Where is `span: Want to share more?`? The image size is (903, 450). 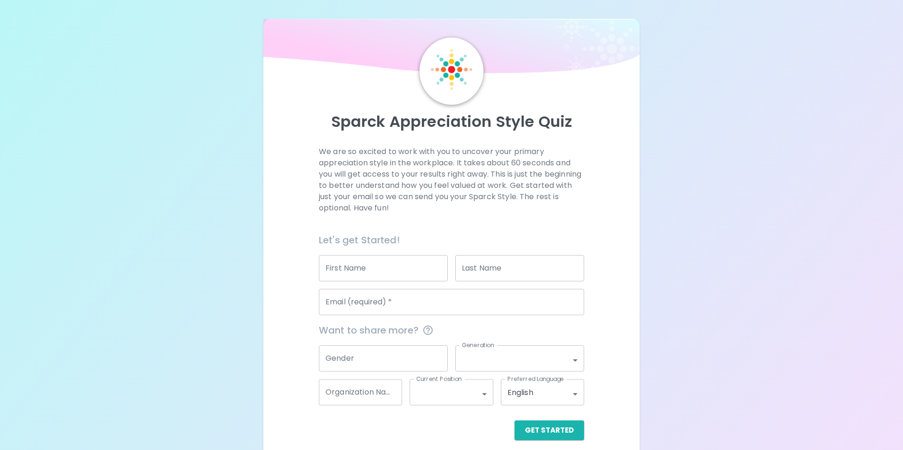 span: Want to share more? is located at coordinates (451, 331).